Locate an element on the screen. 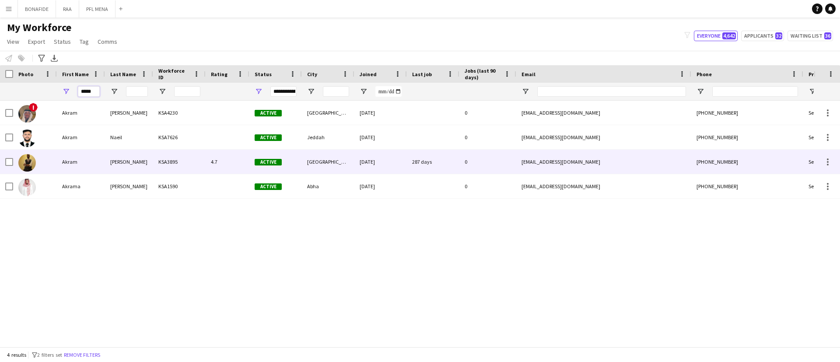  a: Tag is located at coordinates (84, 42).